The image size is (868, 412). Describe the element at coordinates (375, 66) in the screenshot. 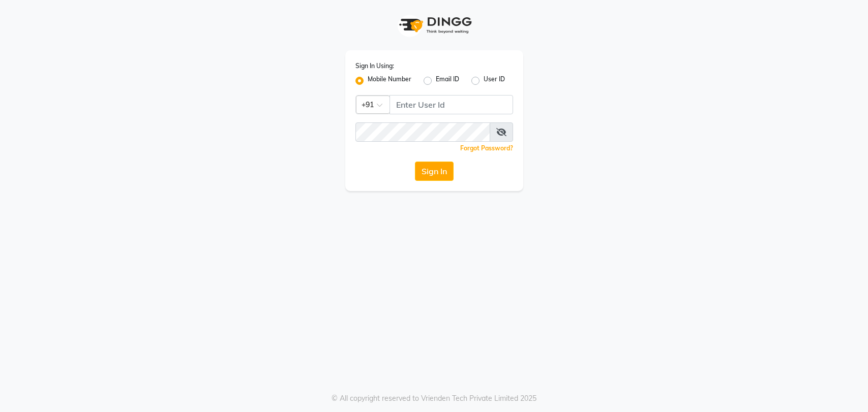

I see `label: Sign In Using:` at that location.